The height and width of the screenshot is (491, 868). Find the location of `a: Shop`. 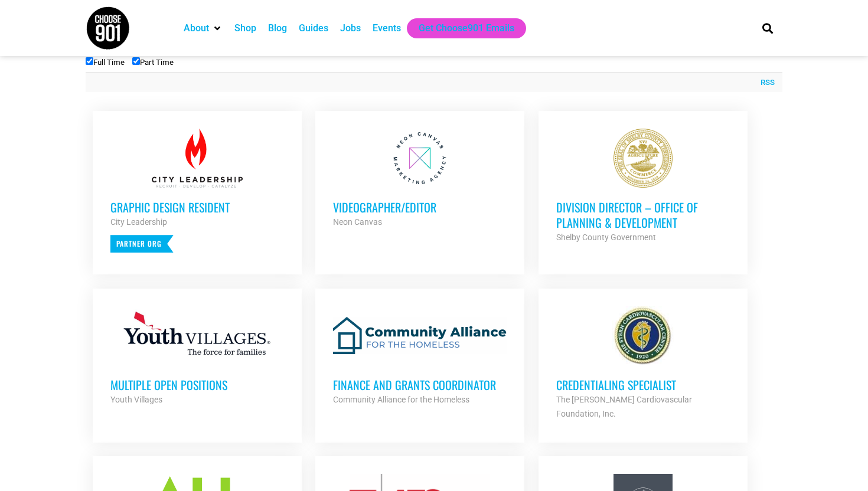

a: Shop is located at coordinates (245, 28).